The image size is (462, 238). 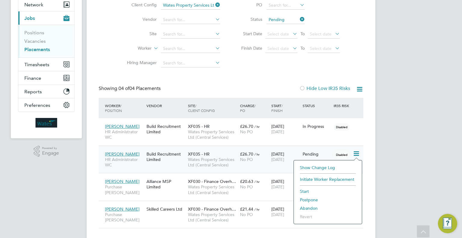 I want to click on a: Positions, so click(x=34, y=32).